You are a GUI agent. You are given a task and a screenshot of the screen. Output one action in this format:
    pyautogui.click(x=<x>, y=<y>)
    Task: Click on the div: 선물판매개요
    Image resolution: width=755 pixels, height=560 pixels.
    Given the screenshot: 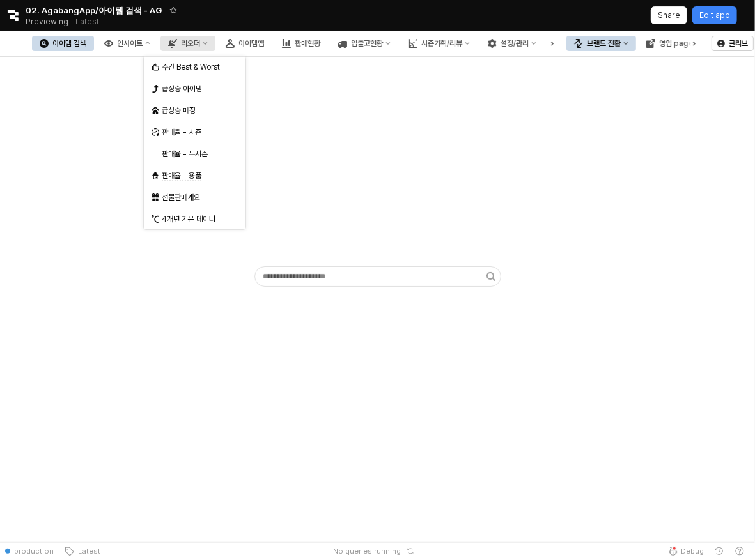 What is the action you would take?
    pyautogui.click(x=196, y=197)
    